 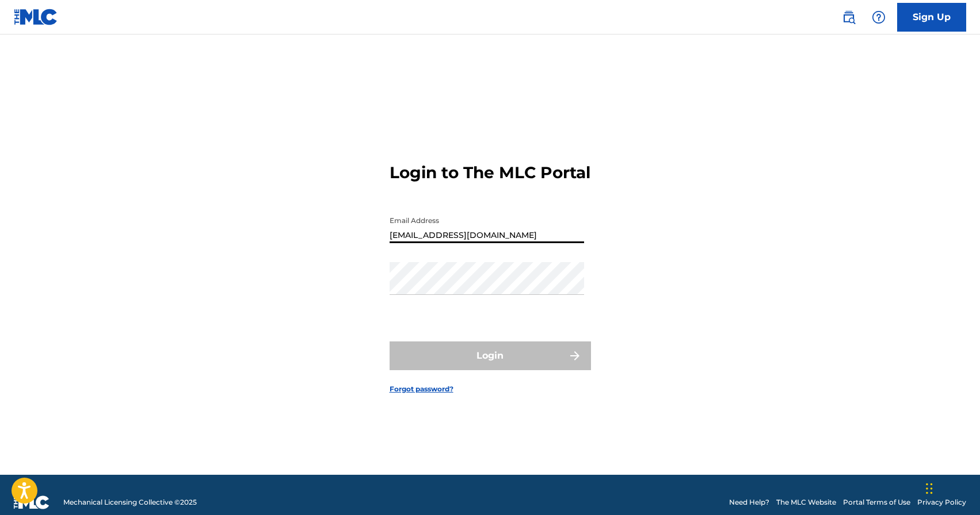 What do you see at coordinates (879, 17) in the screenshot?
I see `div: Help` at bounding box center [879, 17].